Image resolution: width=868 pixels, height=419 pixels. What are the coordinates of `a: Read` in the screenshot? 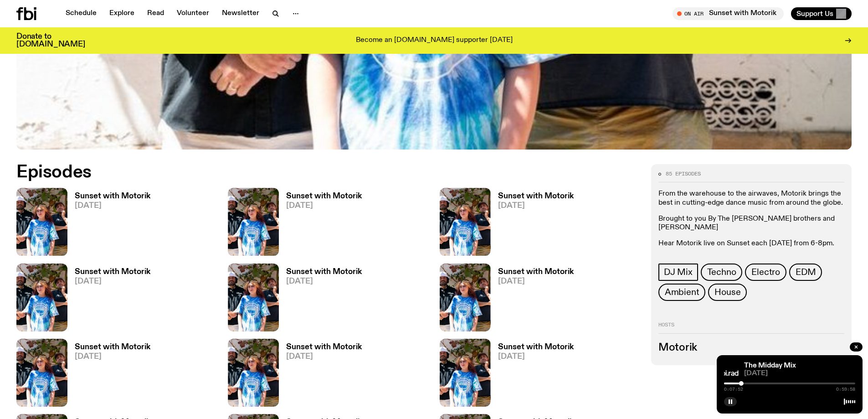 It's located at (155, 13).